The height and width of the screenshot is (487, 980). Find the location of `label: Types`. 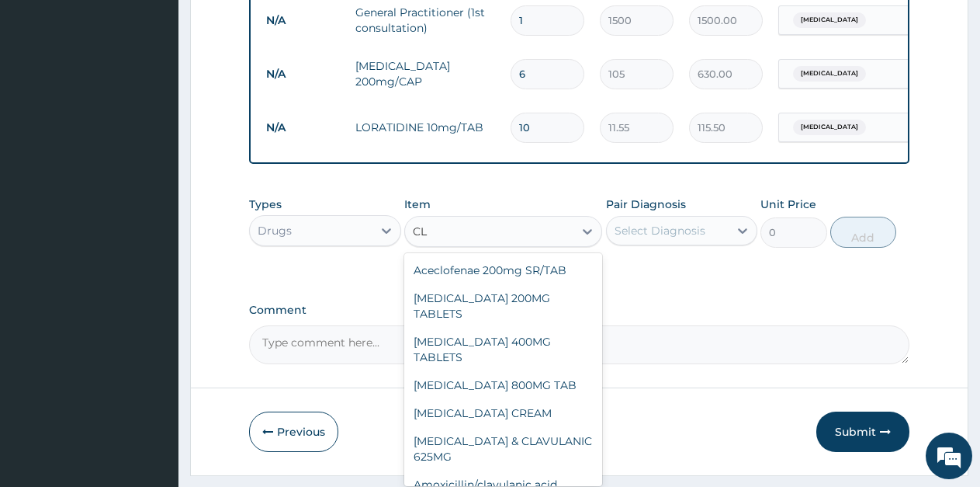

label: Types is located at coordinates (266, 204).